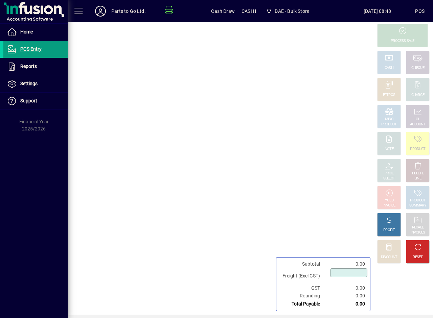 This screenshot has height=318, width=433. Describe the element at coordinates (418, 228) in the screenshot. I see `div: RECALL` at that location.